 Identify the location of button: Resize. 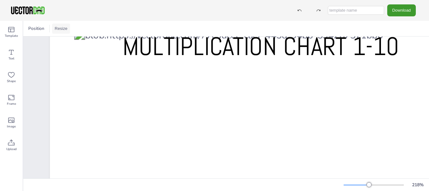
(61, 29).